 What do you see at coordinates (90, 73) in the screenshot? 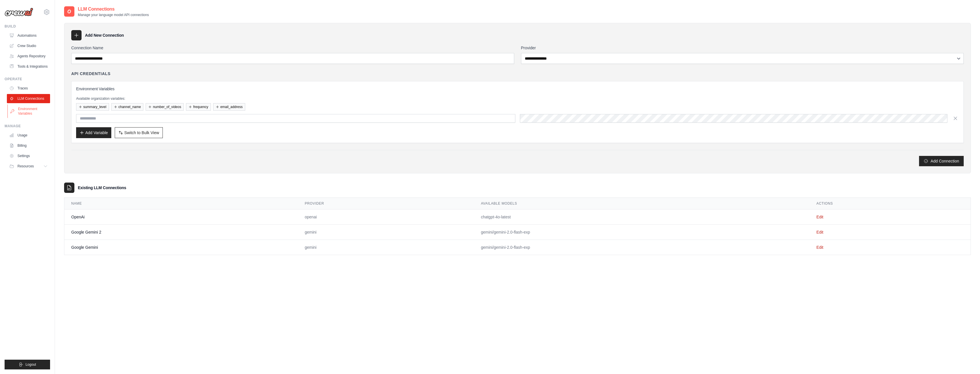
I see `h4: API Credentials` at bounding box center [90, 73].